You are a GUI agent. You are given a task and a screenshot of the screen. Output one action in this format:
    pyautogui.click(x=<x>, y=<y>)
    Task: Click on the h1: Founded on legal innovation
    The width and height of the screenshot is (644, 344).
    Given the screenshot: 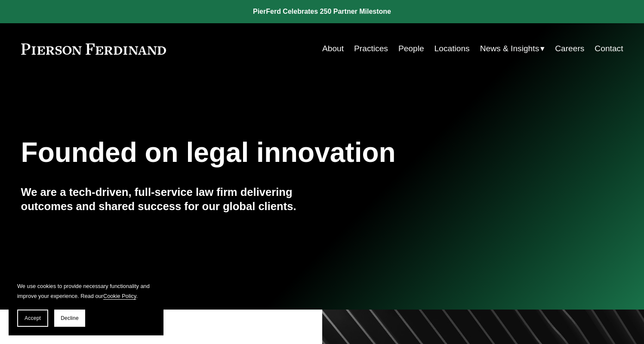 What is the action you would take?
    pyautogui.click(x=272, y=152)
    